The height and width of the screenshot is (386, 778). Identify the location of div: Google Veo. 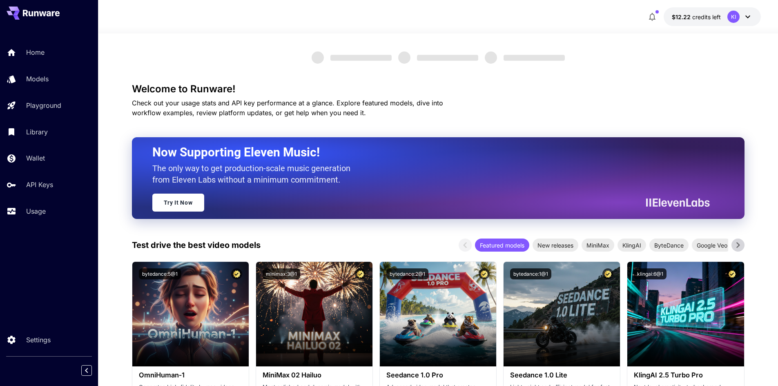
(712, 245).